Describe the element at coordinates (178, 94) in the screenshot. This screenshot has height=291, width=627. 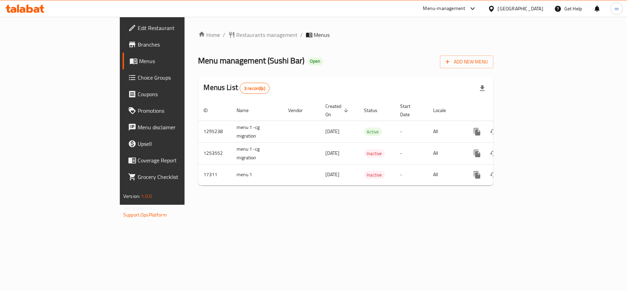
I see `span: Coupons` at that location.